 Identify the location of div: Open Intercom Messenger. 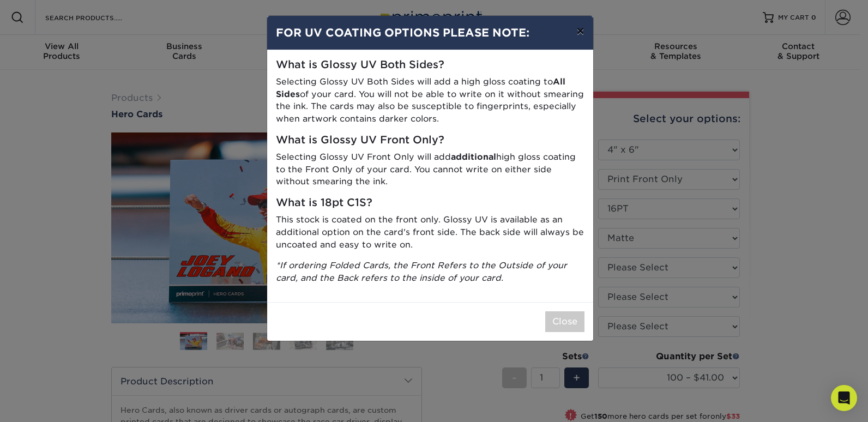
(844, 398).